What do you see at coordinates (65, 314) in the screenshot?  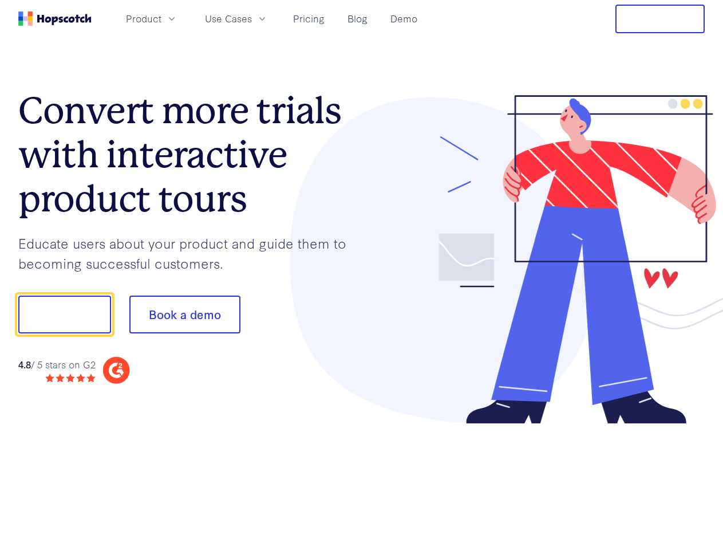 I see `button: Show me!` at bounding box center [65, 314].